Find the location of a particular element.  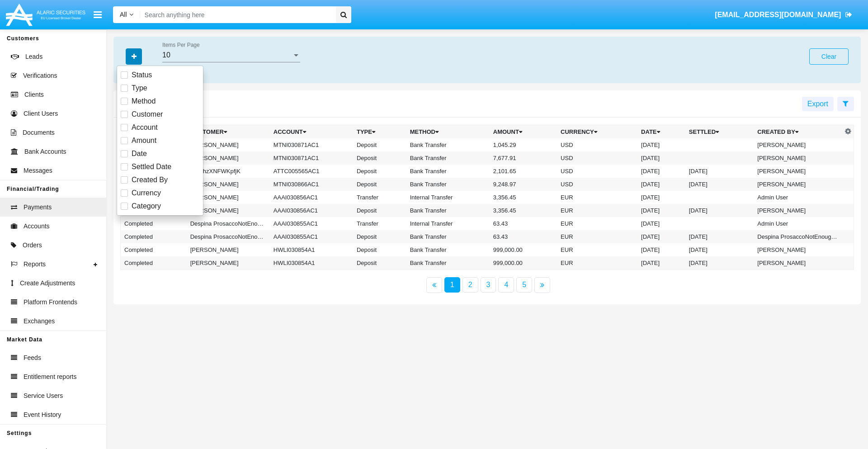

span: Account is located at coordinates (144, 127).